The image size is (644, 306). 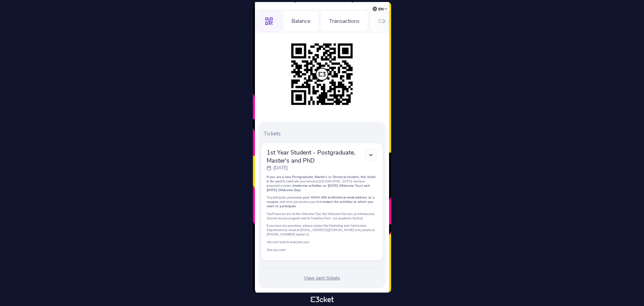 What do you see at coordinates (344, 21) in the screenshot?
I see `div: Transactions` at bounding box center [344, 21].